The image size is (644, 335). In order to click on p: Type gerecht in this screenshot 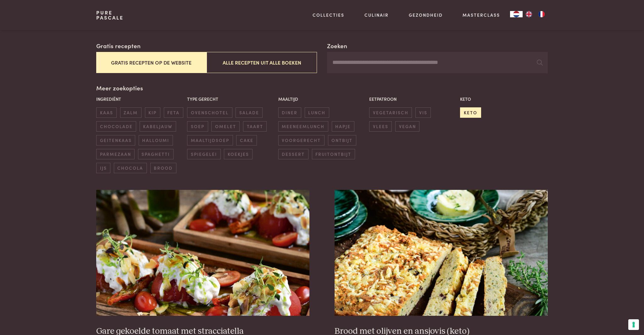, I will do `click(231, 99)`.